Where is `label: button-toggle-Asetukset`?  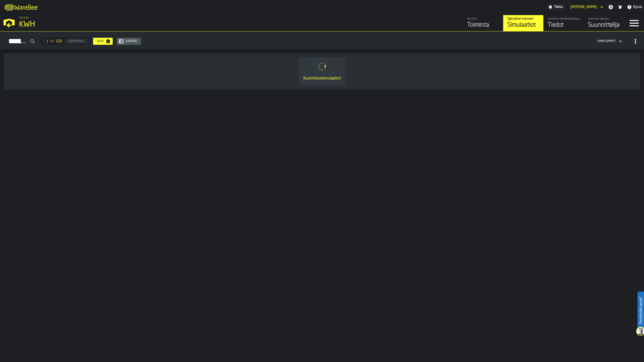
label: button-toggle-Asetukset is located at coordinates (611, 7).